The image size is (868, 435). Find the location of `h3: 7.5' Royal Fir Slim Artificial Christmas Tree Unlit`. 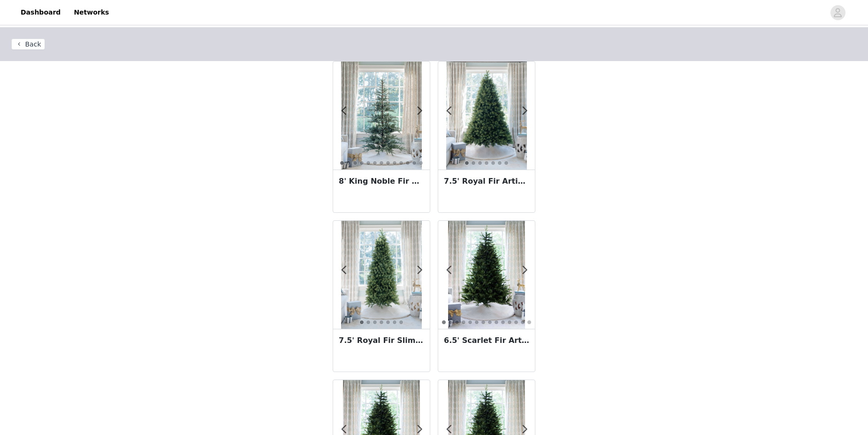

h3: 7.5' Royal Fir Slim Artificial Christmas Tree Unlit is located at coordinates (381, 341).